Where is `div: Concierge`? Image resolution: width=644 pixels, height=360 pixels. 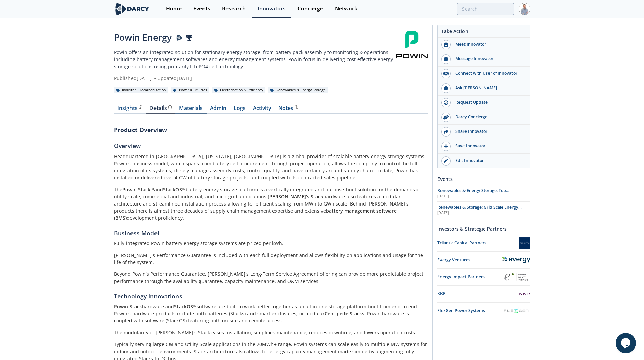 div: Concierge is located at coordinates (310, 9).